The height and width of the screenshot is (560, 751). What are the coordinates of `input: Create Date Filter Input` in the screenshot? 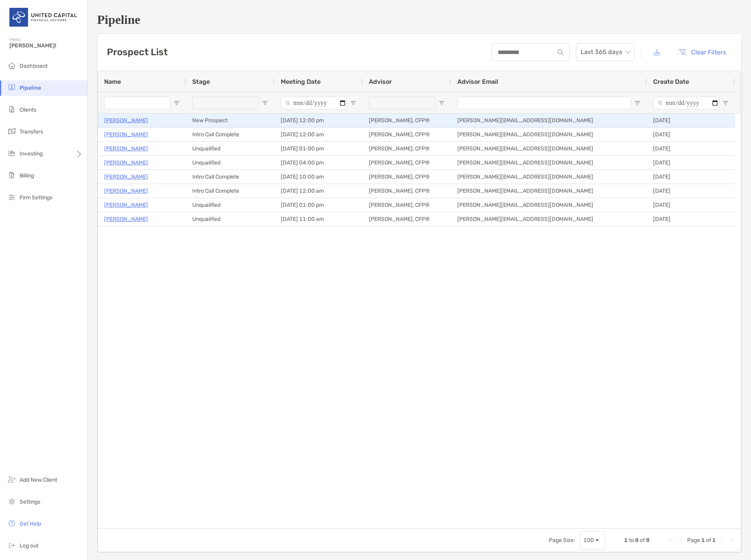 It's located at (686, 103).